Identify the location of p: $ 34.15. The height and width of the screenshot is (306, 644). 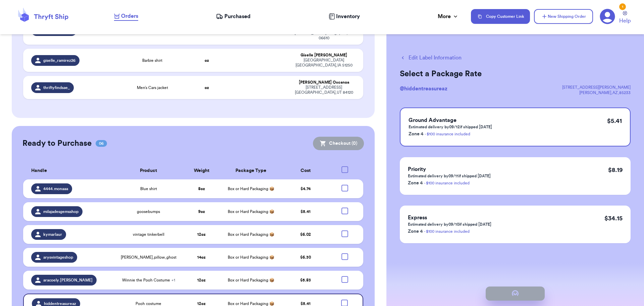
(613, 219).